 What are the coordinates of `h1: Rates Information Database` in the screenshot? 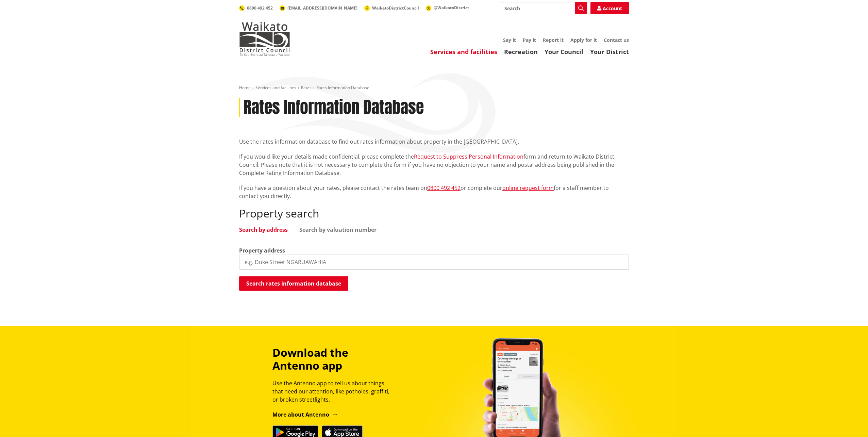 It's located at (334, 108).